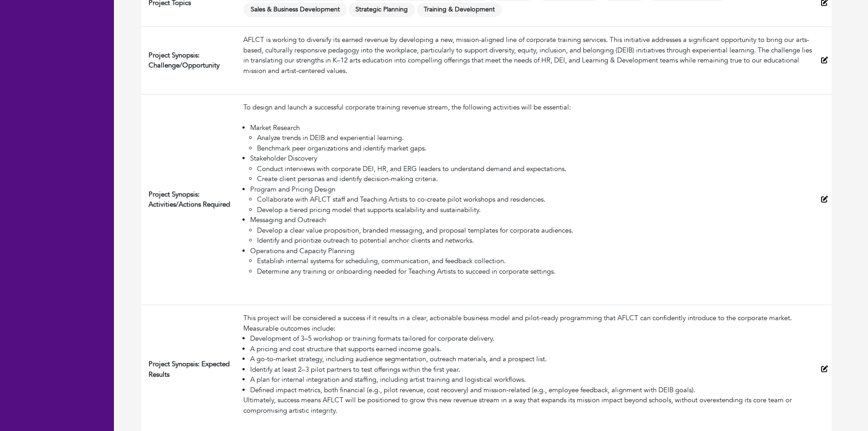  Describe the element at coordinates (382, 10) in the screenshot. I see `span: Strategic Planning` at that location.